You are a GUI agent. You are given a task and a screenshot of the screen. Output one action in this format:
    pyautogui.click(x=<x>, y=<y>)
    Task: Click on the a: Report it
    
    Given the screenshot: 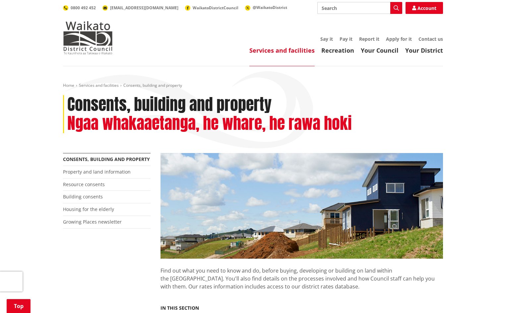 What is the action you would take?
    pyautogui.click(x=369, y=39)
    